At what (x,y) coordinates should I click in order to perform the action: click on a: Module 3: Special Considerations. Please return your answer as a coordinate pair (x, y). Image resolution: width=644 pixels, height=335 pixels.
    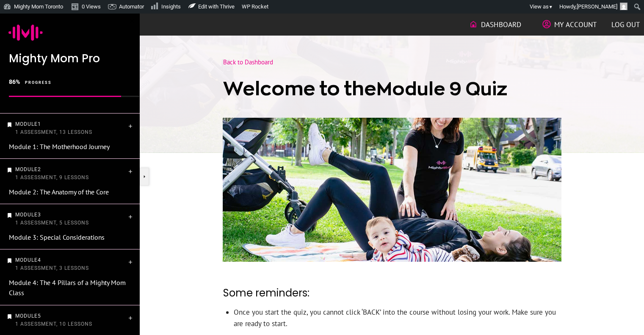
    Looking at the image, I should click on (57, 237).